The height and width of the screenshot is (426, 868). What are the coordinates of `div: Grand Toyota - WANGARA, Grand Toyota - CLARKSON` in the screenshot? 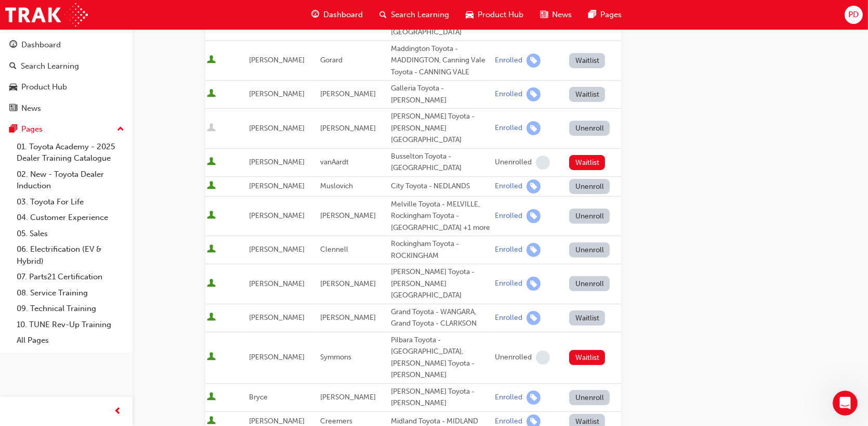 It's located at (441, 318).